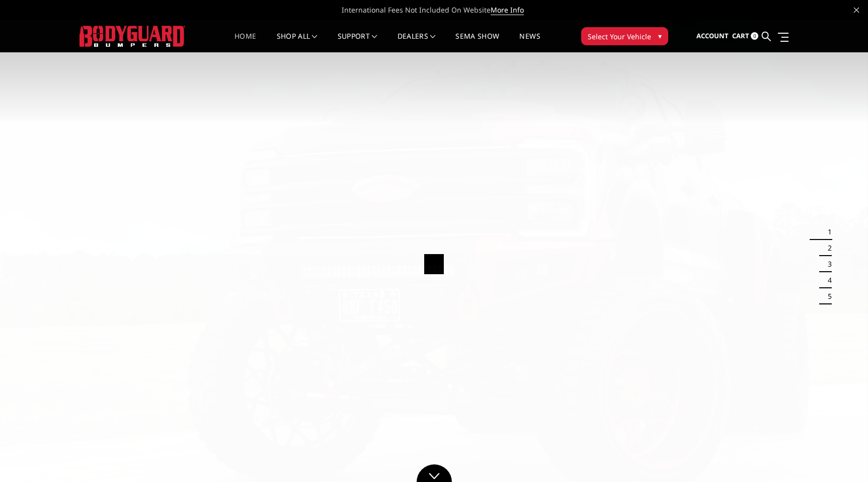 This screenshot has height=482, width=868. I want to click on button: 4 of 5, so click(827, 281).